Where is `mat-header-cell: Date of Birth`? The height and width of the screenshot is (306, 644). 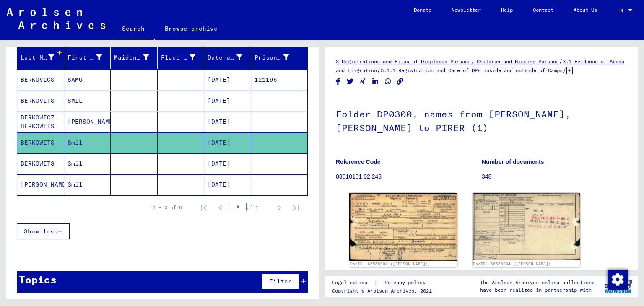
mat-header-cell: Date of Birth is located at coordinates (228, 58).